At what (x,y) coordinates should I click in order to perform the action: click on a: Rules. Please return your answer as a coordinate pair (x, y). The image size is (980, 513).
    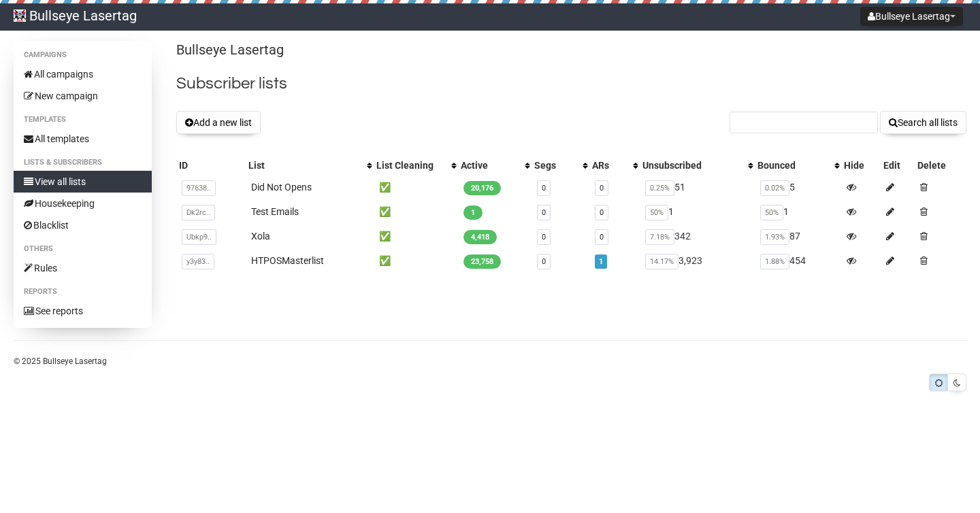
    Looking at the image, I should click on (83, 268).